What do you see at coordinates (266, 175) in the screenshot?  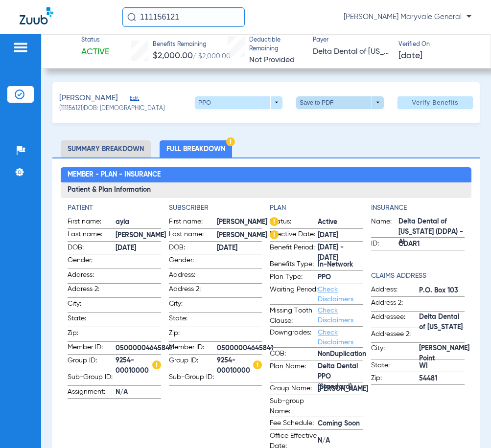 I see `h2: Member - Plan - Insurance` at bounding box center [266, 175].